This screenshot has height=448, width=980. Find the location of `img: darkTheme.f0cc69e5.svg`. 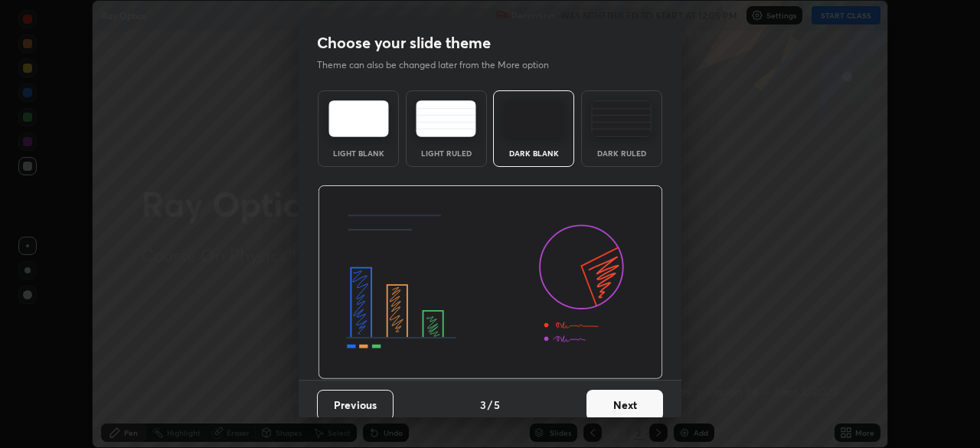

img: darkTheme.f0cc69e5.svg is located at coordinates (534, 119).